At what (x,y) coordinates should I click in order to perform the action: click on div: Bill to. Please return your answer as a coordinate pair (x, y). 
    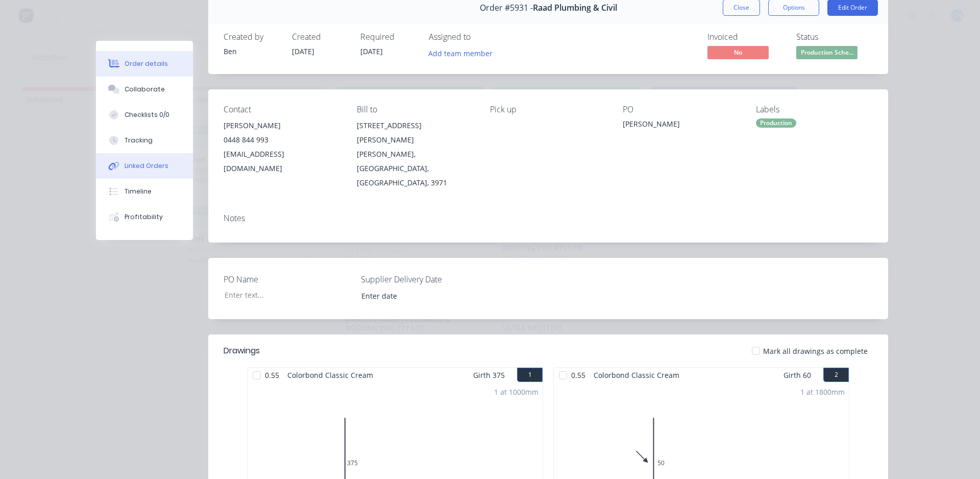
    Looking at the image, I should click on (415, 109).